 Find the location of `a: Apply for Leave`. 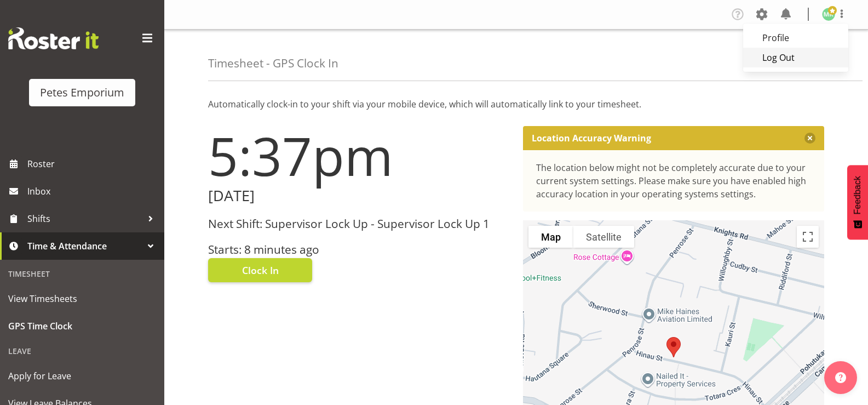

a: Apply for Leave is located at coordinates (83, 376).